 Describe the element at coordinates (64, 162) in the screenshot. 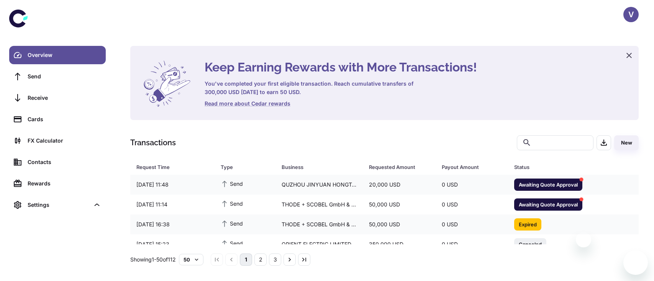

I see `div: Contacts` at that location.